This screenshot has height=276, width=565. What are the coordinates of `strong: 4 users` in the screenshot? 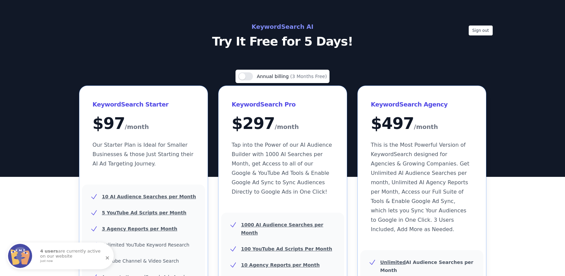 It's located at (49, 251).